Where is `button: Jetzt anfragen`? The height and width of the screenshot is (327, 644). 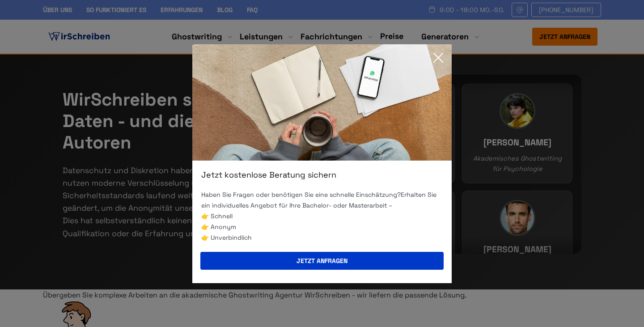
button: Jetzt anfragen is located at coordinates (322, 260).